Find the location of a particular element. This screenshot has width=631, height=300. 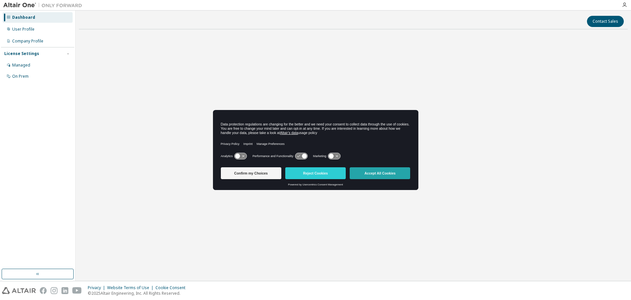

img: youtube.svg is located at coordinates (77, 290).